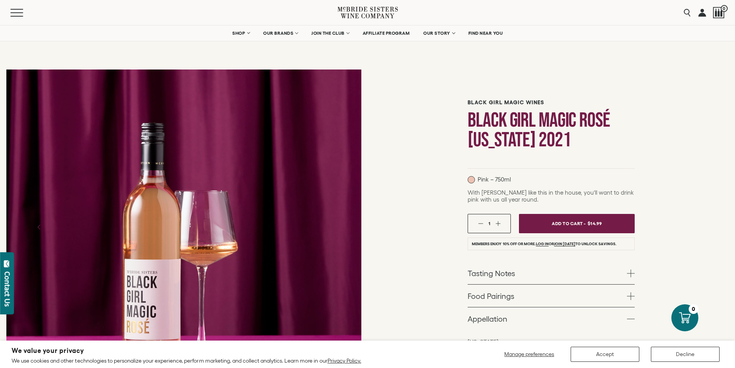 This screenshot has width=735, height=368. What do you see at coordinates (577, 223) in the screenshot?
I see `button: Add To Cart - $14.99` at bounding box center [577, 223].